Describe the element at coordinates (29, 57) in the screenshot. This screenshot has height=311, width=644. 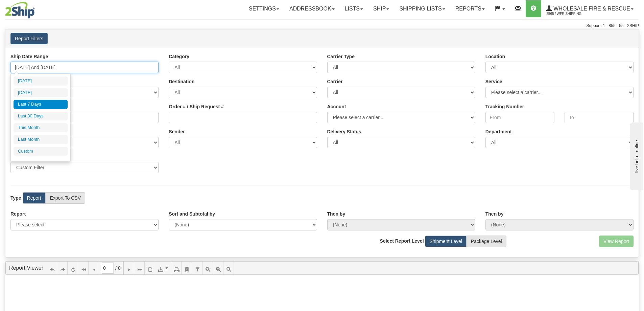
I see `label: Ship Date Range` at that location.